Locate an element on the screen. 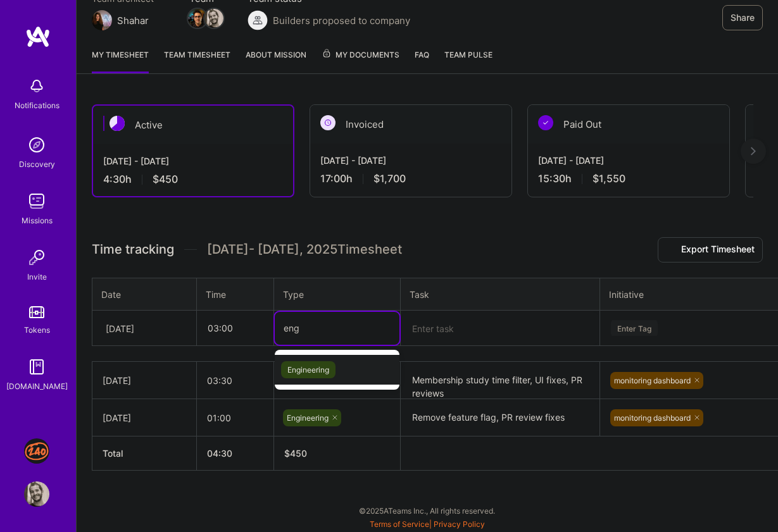  a: Terms of Service is located at coordinates (400, 524).